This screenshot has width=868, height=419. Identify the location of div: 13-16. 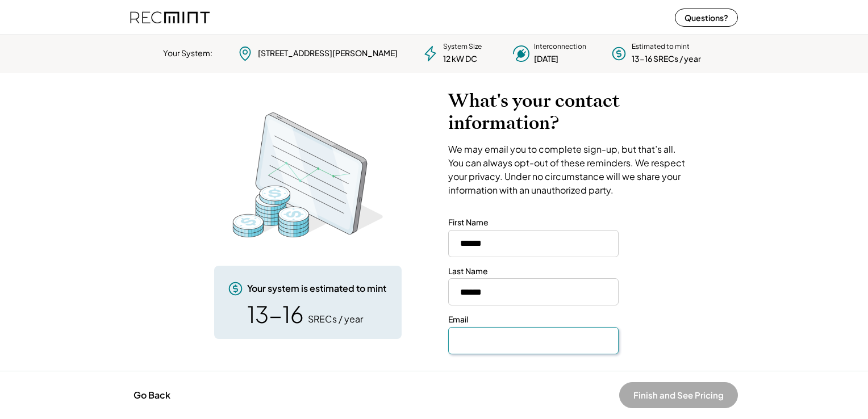
(276, 314).